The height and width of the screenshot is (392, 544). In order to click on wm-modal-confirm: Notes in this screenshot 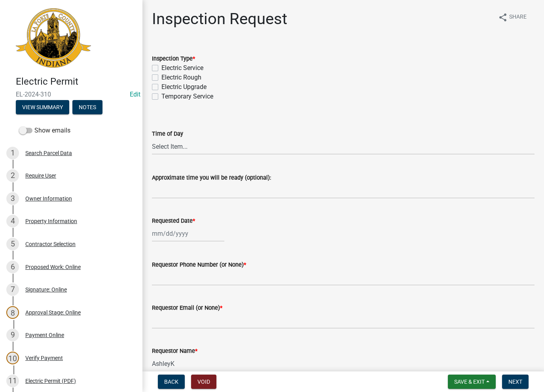, I will do `click(88, 107)`.